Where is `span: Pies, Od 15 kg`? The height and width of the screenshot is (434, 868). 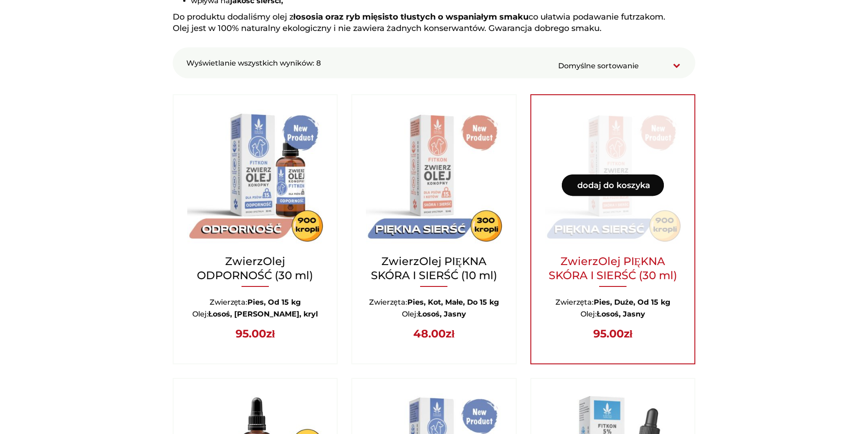
span: Pies, Od 15 kg is located at coordinates (274, 302).